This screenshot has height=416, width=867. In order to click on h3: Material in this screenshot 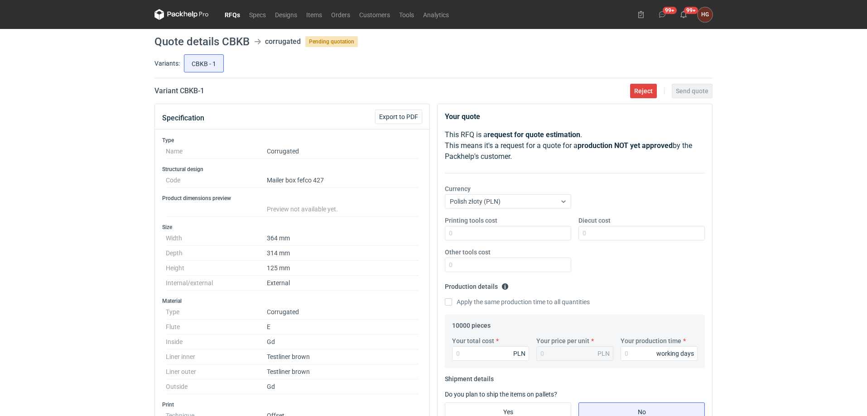, I will do `click(292, 301)`.